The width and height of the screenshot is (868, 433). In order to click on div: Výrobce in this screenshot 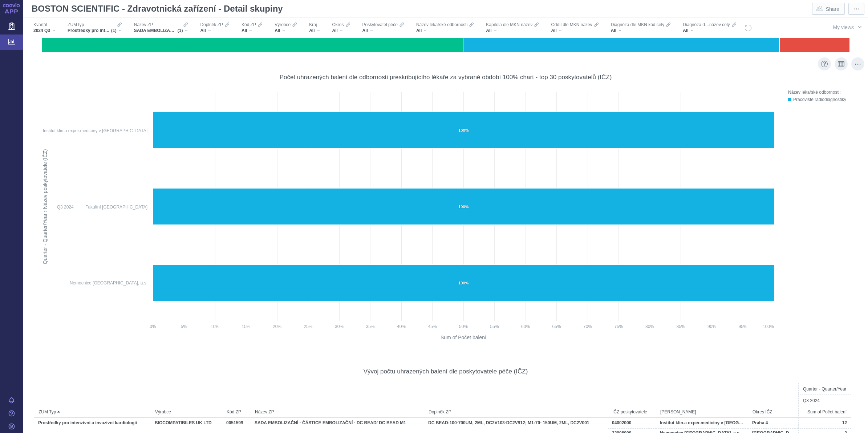, I will do `click(186, 412)`.